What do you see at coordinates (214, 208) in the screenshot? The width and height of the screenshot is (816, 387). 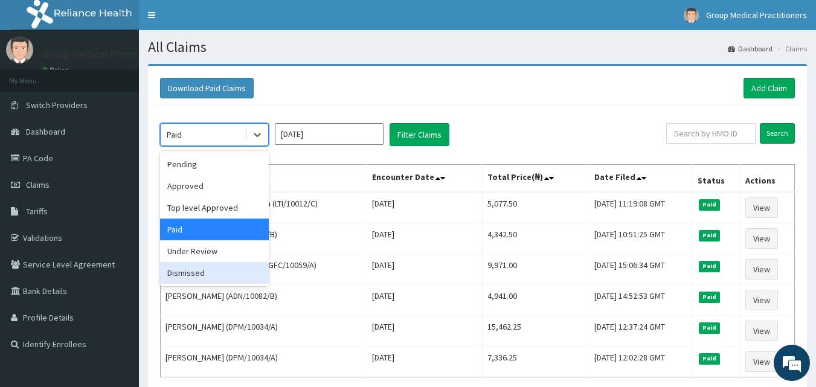 I see `div: Top level Approved` at bounding box center [214, 208].